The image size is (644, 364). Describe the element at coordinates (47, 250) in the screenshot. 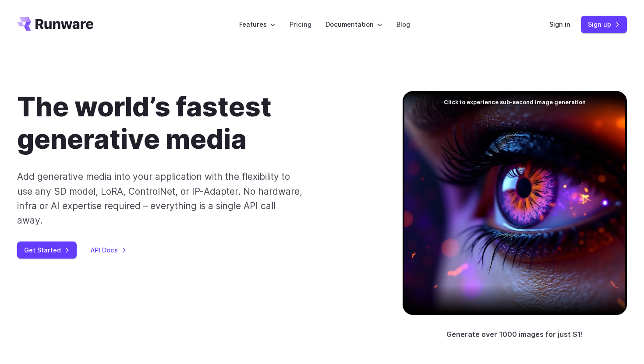

I see `a: Get Started` at that location.